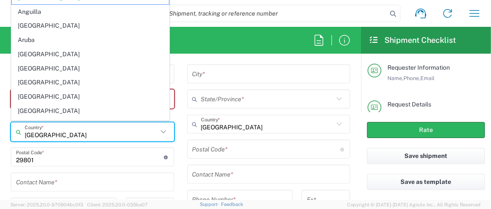 The width and height of the screenshot is (491, 209). What do you see at coordinates (118, 205) in the screenshot?
I see `span: Client: 2025.20.0-035ba07` at bounding box center [118, 205].